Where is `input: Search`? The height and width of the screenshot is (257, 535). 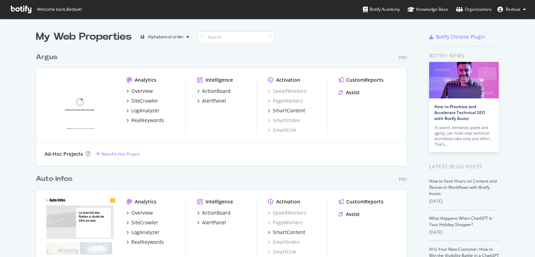
input: Search is located at coordinates (236, 37).